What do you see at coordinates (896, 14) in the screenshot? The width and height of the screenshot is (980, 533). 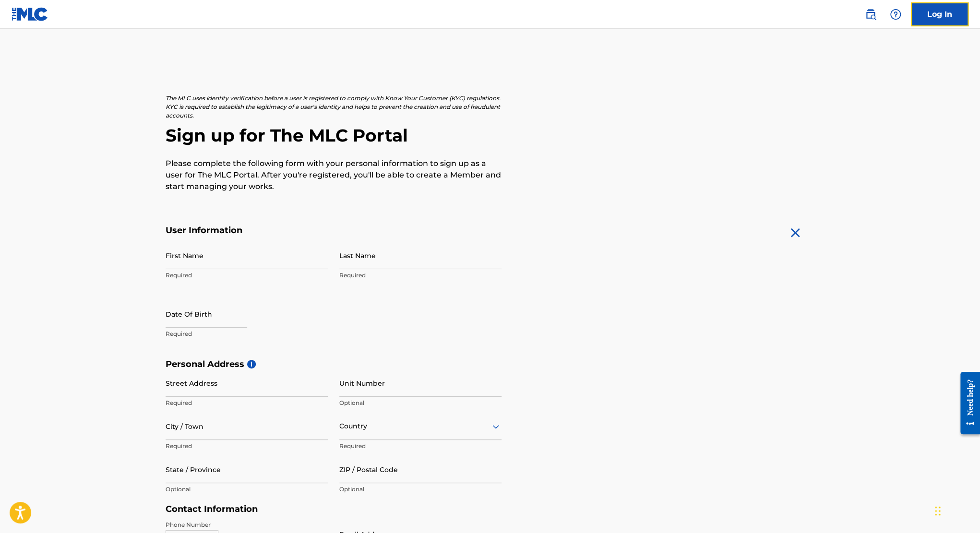 I see `div: Help` at bounding box center [896, 14].